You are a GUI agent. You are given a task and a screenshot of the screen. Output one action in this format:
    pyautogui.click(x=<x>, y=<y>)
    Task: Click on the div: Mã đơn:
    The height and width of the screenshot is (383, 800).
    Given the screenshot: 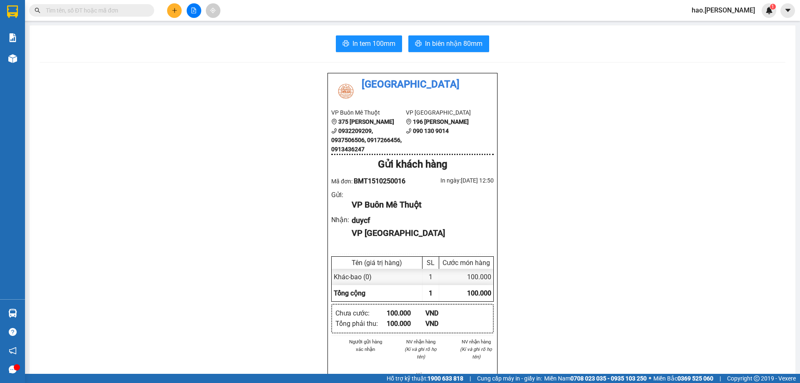 What is the action you would take?
    pyautogui.click(x=372, y=181)
    